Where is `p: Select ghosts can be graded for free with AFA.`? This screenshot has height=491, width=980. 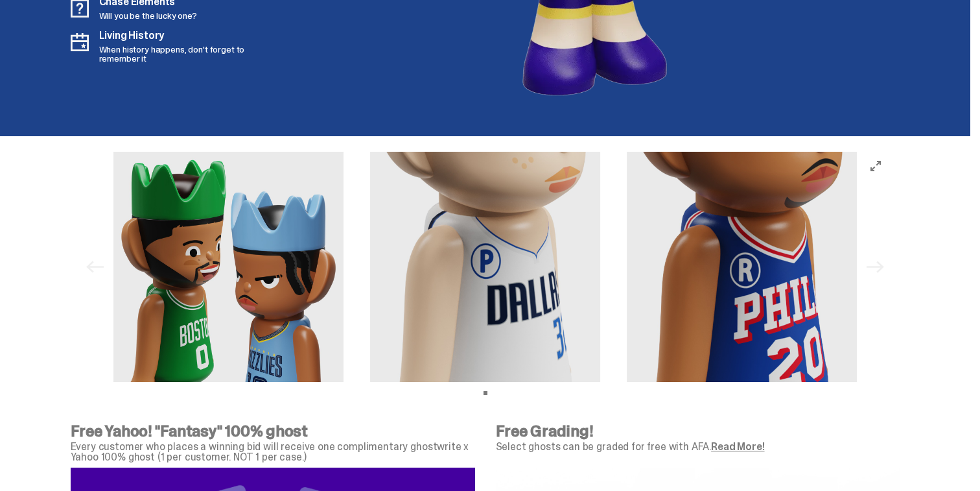 p: Select ghosts can be graded for free with AFA. is located at coordinates (698, 447).